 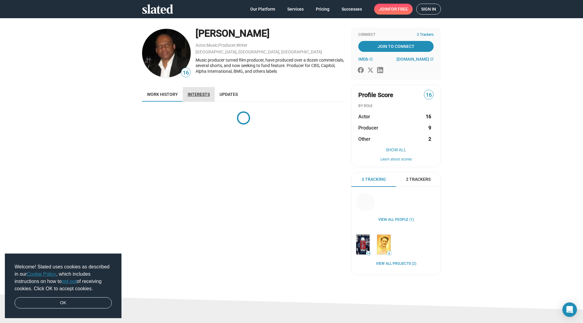 What do you see at coordinates (398, 9) in the screenshot?
I see `span: for free` at bounding box center [398, 9].